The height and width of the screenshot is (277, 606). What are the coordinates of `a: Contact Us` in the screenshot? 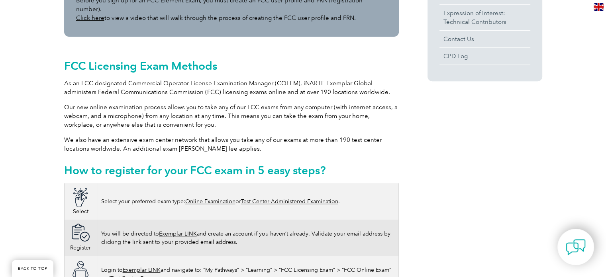 It's located at (485, 39).